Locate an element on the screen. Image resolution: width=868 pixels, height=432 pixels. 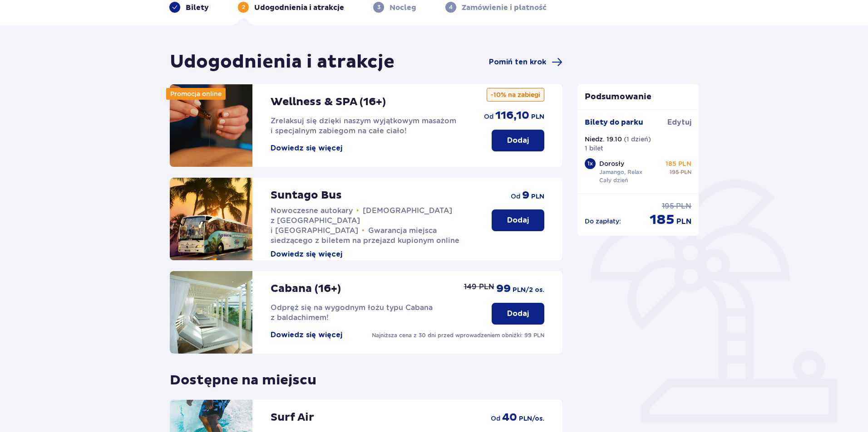
p: -10% na zabiegi is located at coordinates (515, 95).